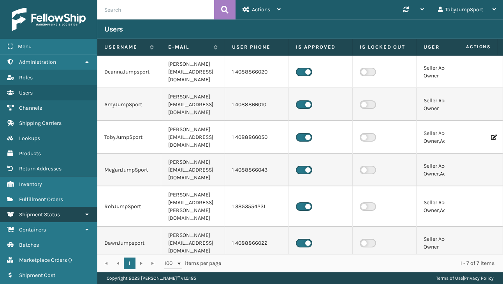 The width and height of the screenshot is (503, 284). I want to click on td: 1 4088866010, so click(257, 105).